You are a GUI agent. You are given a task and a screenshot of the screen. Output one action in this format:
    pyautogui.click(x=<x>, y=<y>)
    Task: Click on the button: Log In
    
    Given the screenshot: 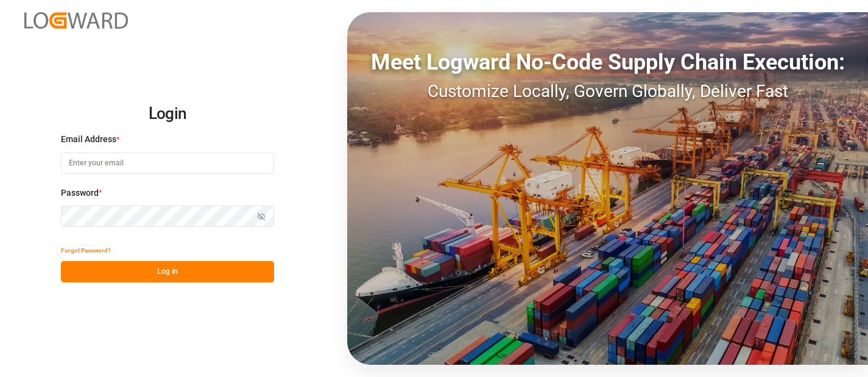 What is the action you would take?
    pyautogui.click(x=168, y=272)
    